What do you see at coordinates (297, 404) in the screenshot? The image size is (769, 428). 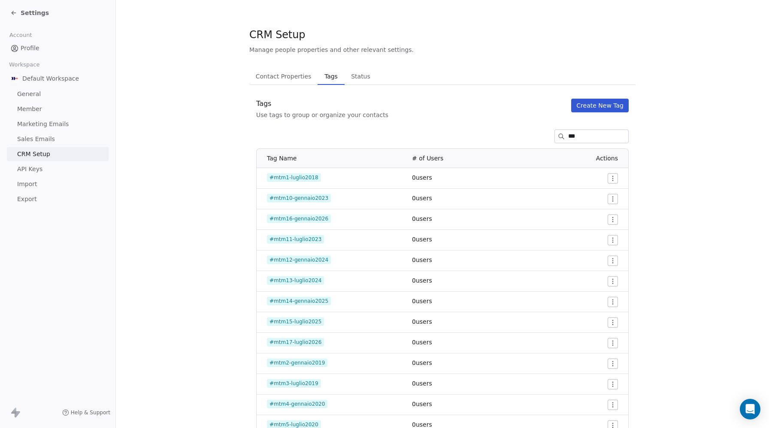 I see `span: #mtm4-gennaio2020` at bounding box center [297, 404].